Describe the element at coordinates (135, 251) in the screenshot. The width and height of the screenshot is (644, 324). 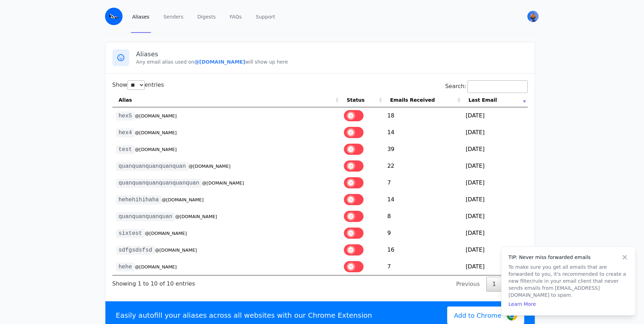
I see `code: sdfgsdsfsd` at that location.